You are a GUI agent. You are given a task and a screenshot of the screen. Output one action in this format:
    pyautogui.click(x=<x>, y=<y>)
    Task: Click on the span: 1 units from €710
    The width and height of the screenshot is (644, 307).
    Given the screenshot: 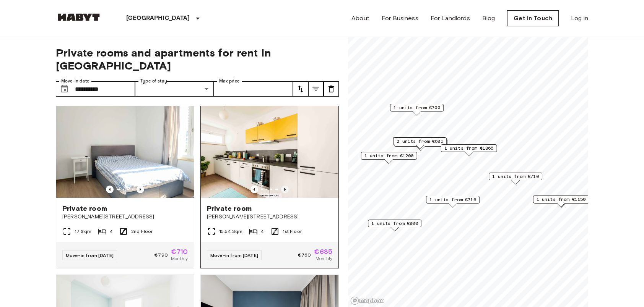 What is the action you would take?
    pyautogui.click(x=515, y=176)
    